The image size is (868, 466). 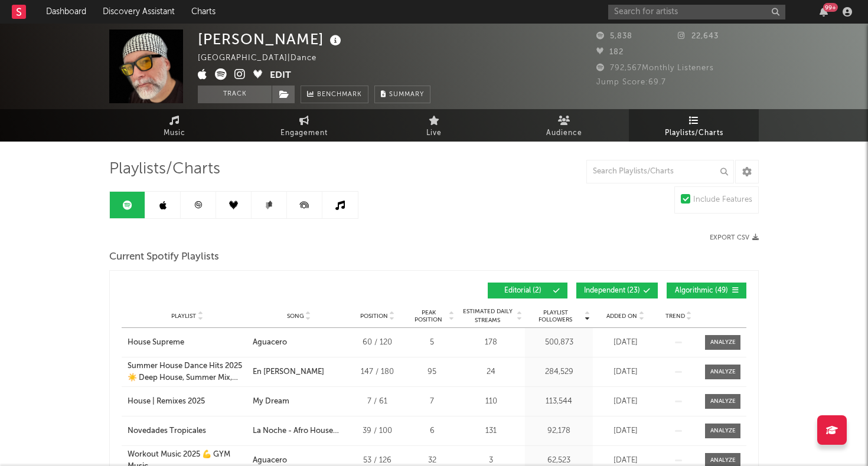 I want to click on a: Music, so click(x=175, y=125).